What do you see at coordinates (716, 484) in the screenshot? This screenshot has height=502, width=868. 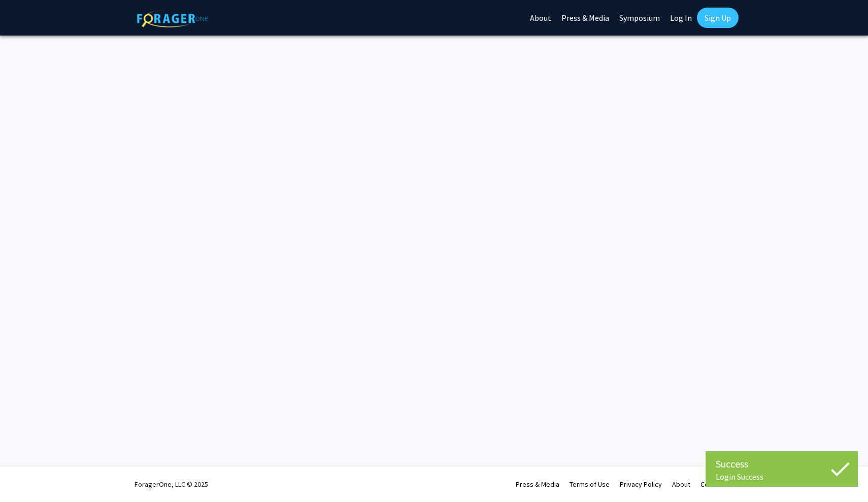 I see `a: Contact Us` at bounding box center [716, 484].